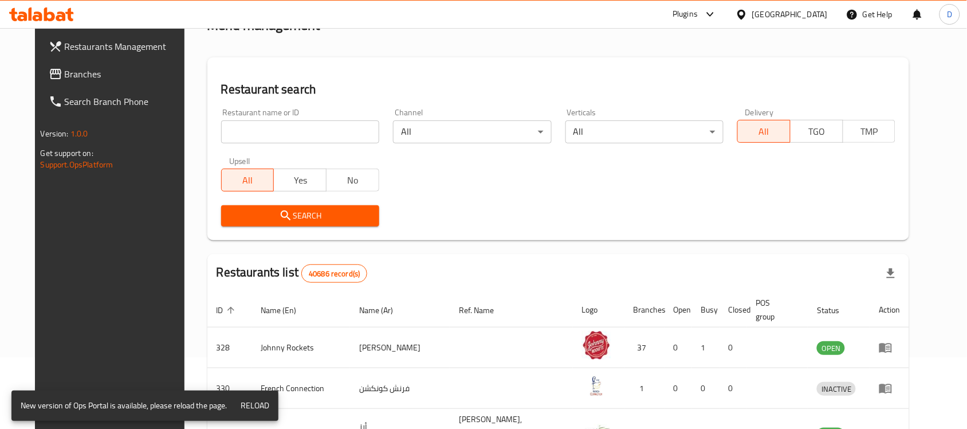  I want to click on button: No, so click(352, 180).